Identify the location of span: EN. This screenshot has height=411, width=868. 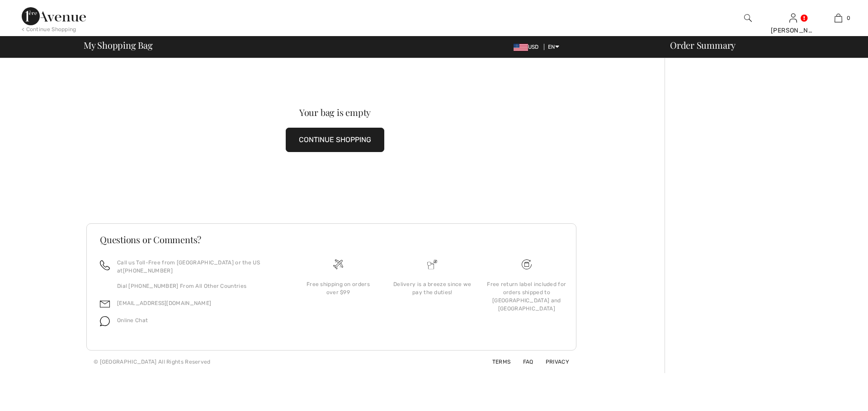
(554, 47).